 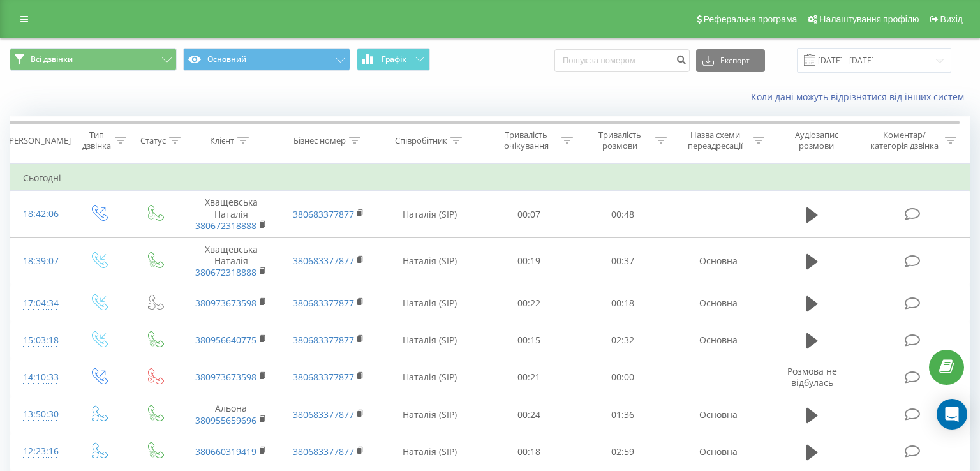 What do you see at coordinates (751, 19) in the screenshot?
I see `span: Реферальна програма` at bounding box center [751, 19].